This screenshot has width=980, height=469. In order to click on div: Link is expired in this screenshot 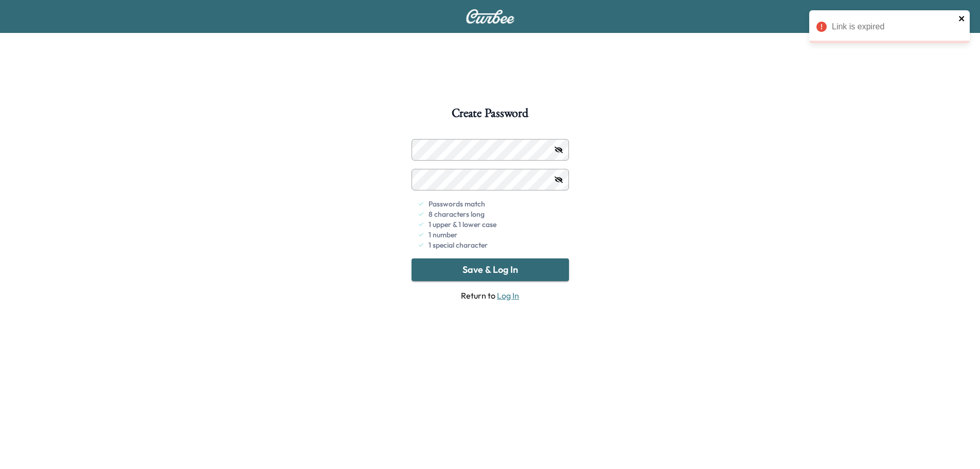, I will do `click(894, 27)`.